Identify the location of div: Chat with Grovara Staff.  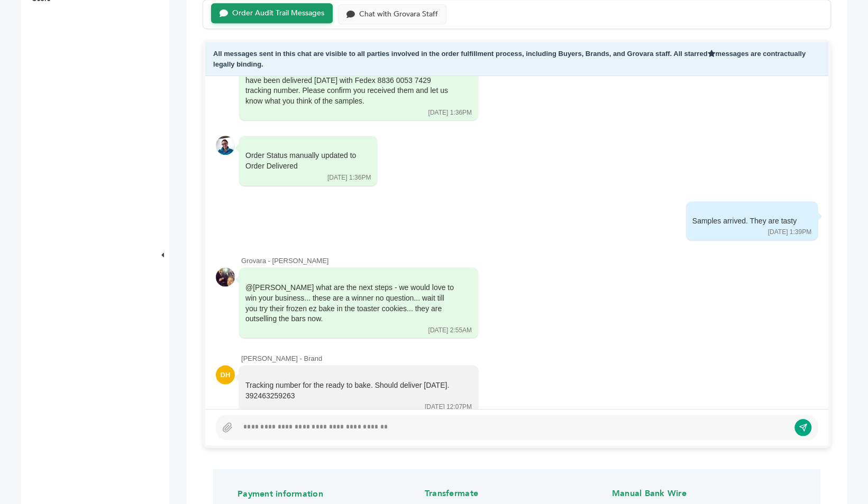
(398, 14).